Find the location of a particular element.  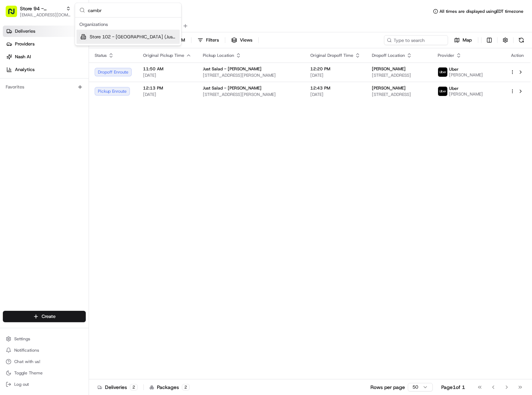

span: Nash AI is located at coordinates (23, 57).